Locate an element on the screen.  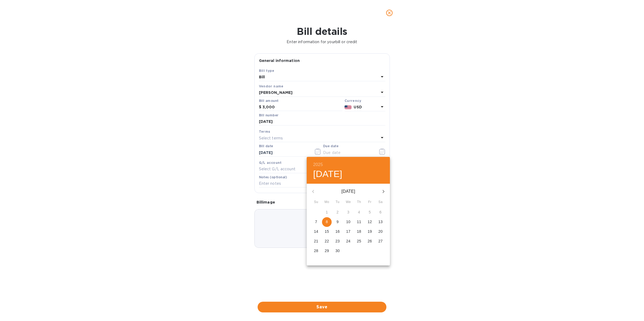
p: 16 is located at coordinates (338, 231).